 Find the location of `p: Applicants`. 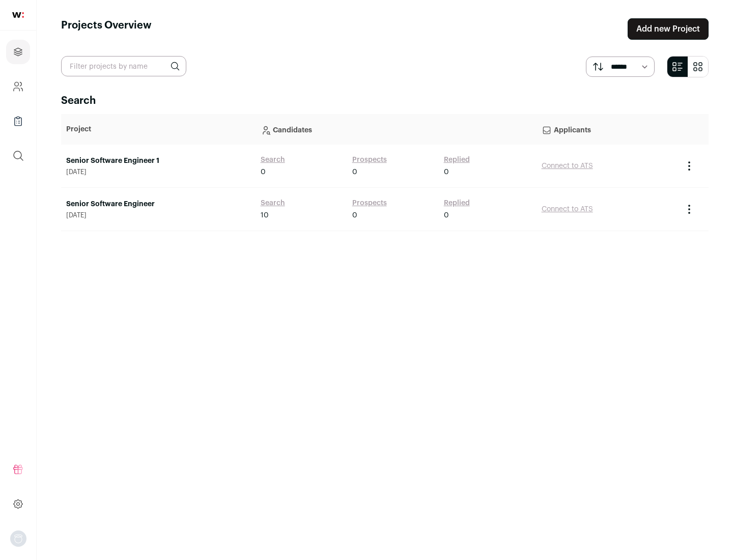

p: Applicants is located at coordinates (608, 129).